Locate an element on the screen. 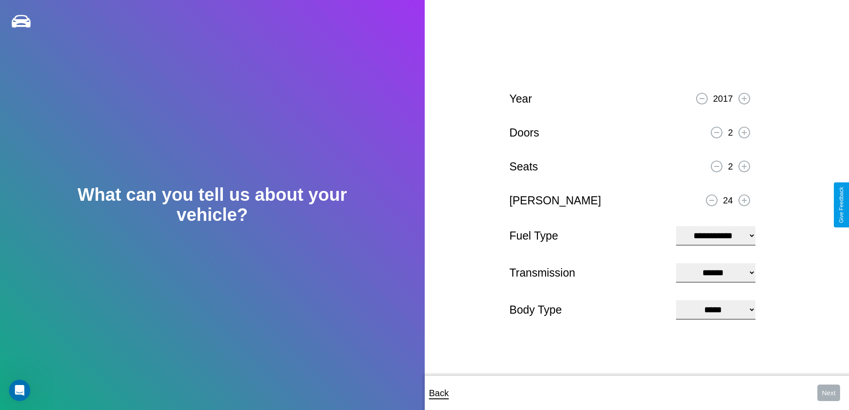 The width and height of the screenshot is (849, 410). p: Seats is located at coordinates (524, 166).